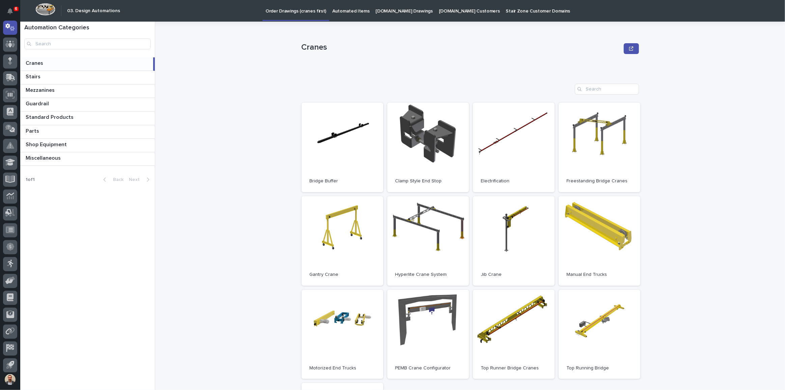 The image size is (785, 390). Describe the element at coordinates (428, 368) in the screenshot. I see `p: PEMB Crane Configurator` at that location.